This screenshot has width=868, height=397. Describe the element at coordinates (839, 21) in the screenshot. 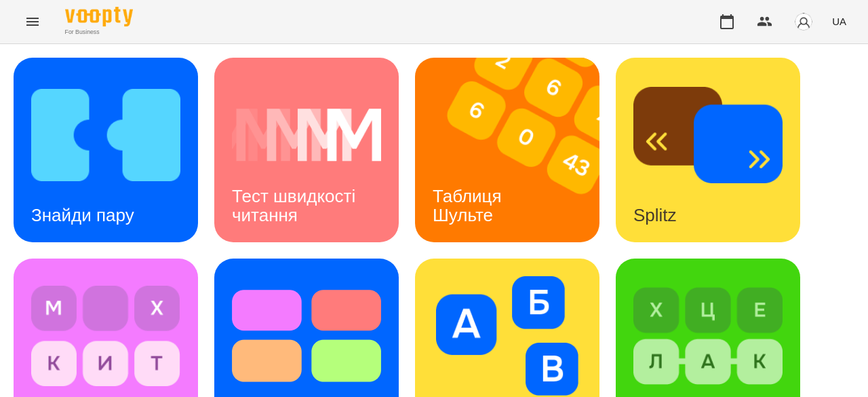

I see `span: UA` at that location.